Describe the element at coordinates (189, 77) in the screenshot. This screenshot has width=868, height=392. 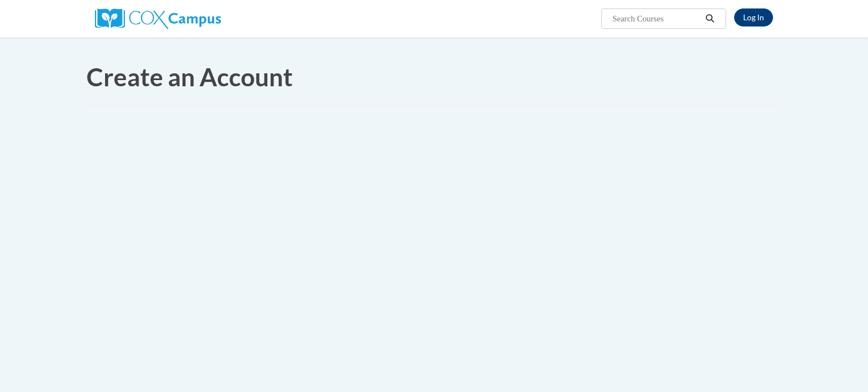
I see `span: Create an Account` at that location.